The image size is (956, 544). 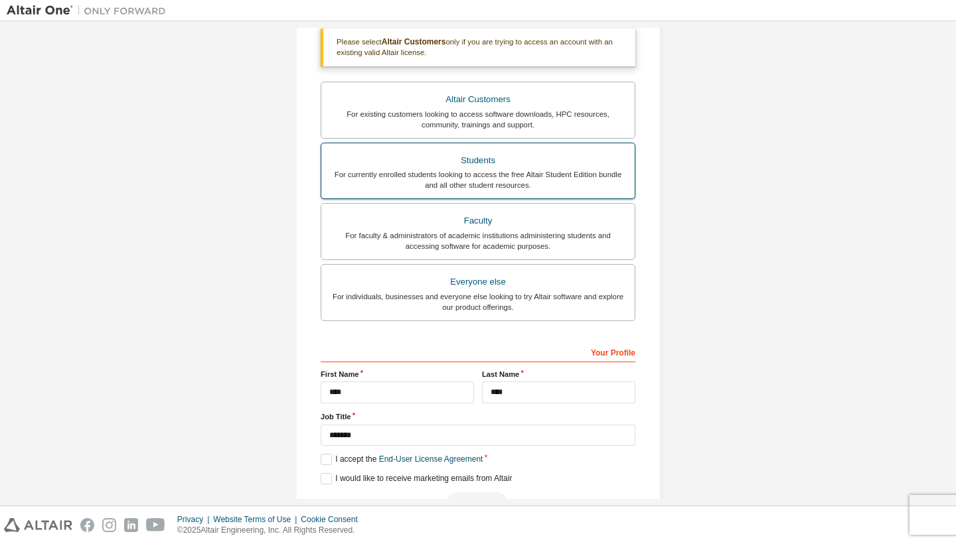 I want to click on img: instagram.svg, so click(x=109, y=525).